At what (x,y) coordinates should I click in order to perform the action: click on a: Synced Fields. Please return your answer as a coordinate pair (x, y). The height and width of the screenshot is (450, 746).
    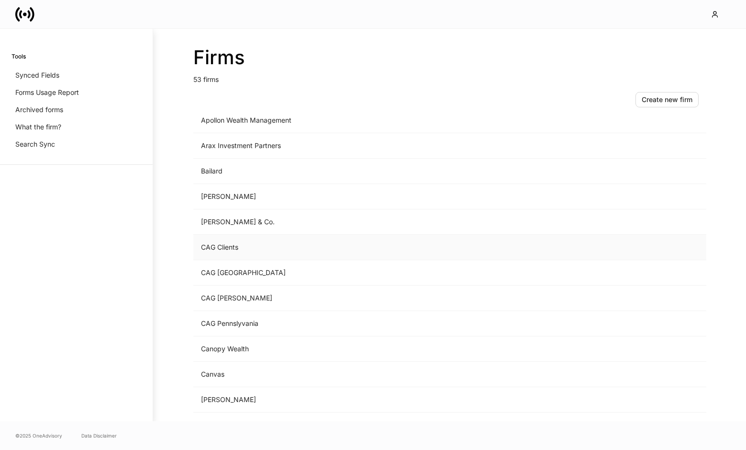
    Looking at the image, I should click on (76, 75).